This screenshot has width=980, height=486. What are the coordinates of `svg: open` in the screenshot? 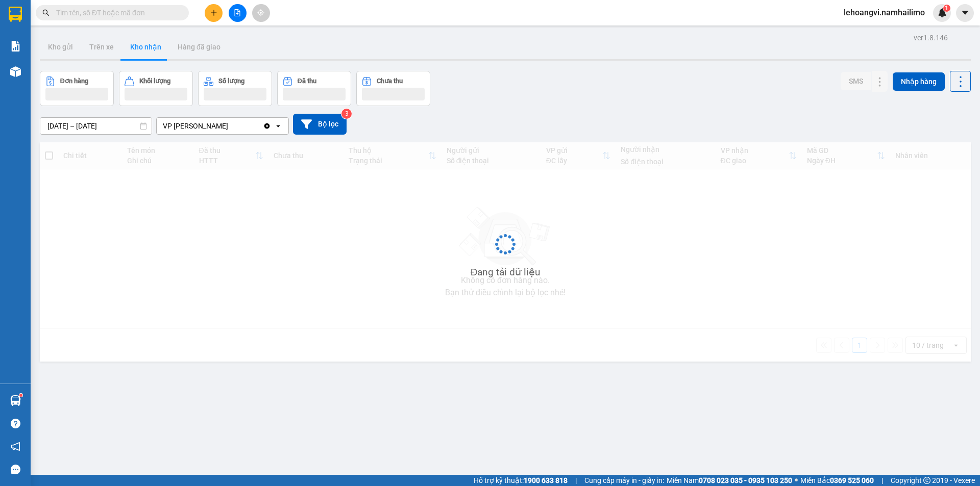 It's located at (278, 126).